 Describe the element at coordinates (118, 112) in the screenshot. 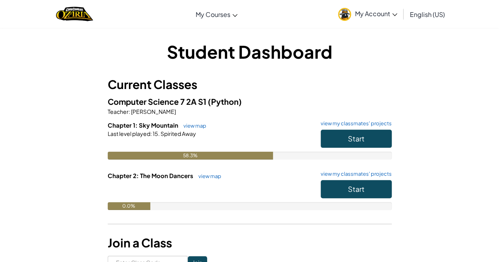

I see `span: Teacher` at that location.